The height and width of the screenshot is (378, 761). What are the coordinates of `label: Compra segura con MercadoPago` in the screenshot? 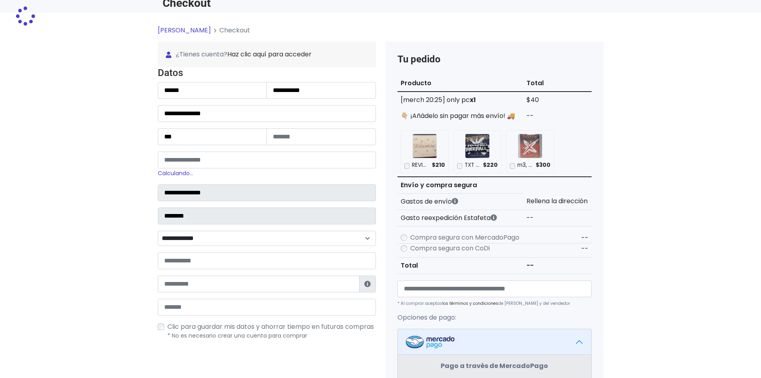 It's located at (465, 237).